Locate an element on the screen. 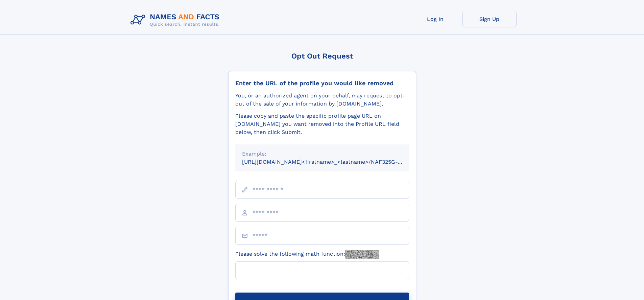 This screenshot has width=644, height=300. div: Opt Out Request is located at coordinates (322, 56).